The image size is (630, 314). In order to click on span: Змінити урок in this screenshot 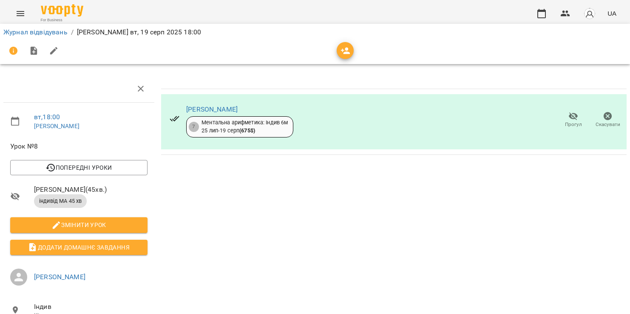, I will do `click(79, 225)`.